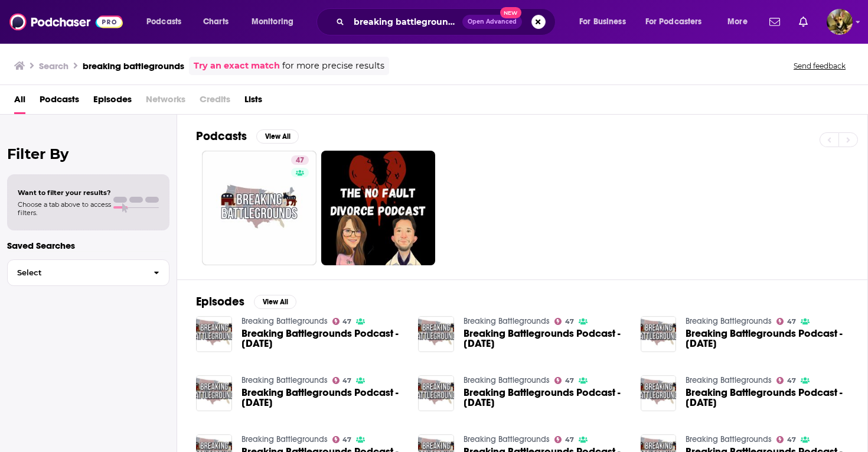 This screenshot has height=452, width=868. What do you see at coordinates (134, 66) in the screenshot?
I see `h3: breaking battlegrounds` at bounding box center [134, 66].